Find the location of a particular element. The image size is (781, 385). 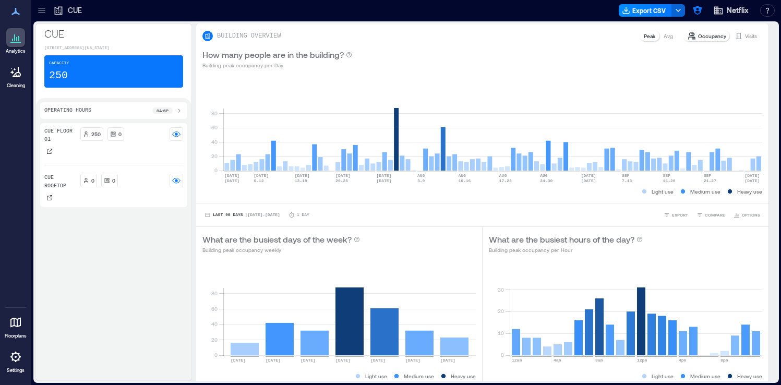

p: Visits is located at coordinates (750, 36).